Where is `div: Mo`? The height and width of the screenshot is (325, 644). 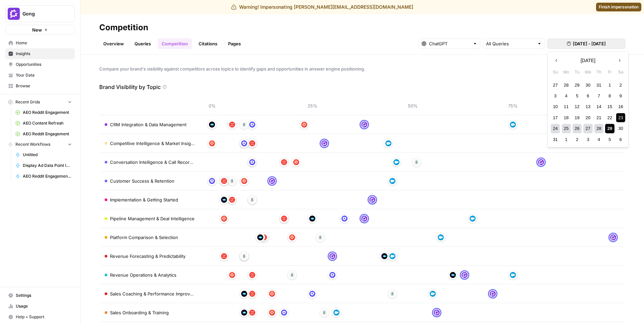 div: Mo is located at coordinates (566, 72).